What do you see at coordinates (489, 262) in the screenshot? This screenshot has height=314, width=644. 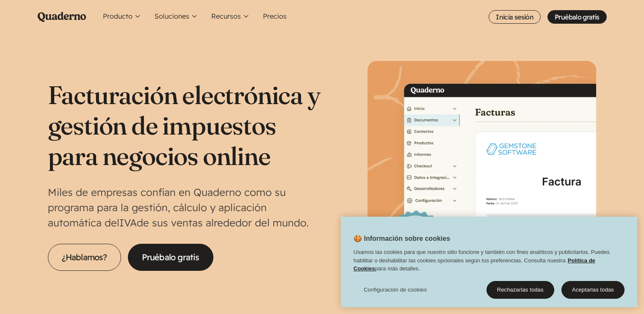 I see `div: 🍪 Información sobre cookies` at bounding box center [489, 262].